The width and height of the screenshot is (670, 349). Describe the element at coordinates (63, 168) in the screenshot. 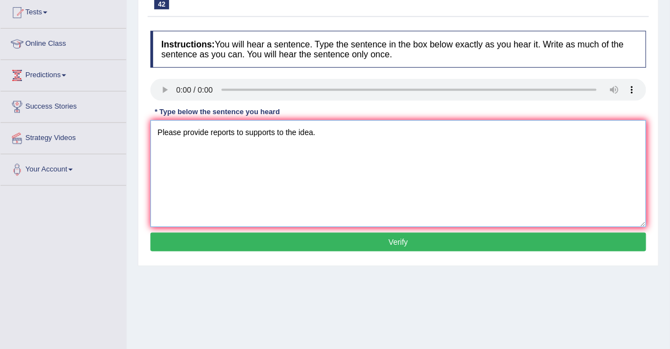

I see `a: Your Account` at that location.